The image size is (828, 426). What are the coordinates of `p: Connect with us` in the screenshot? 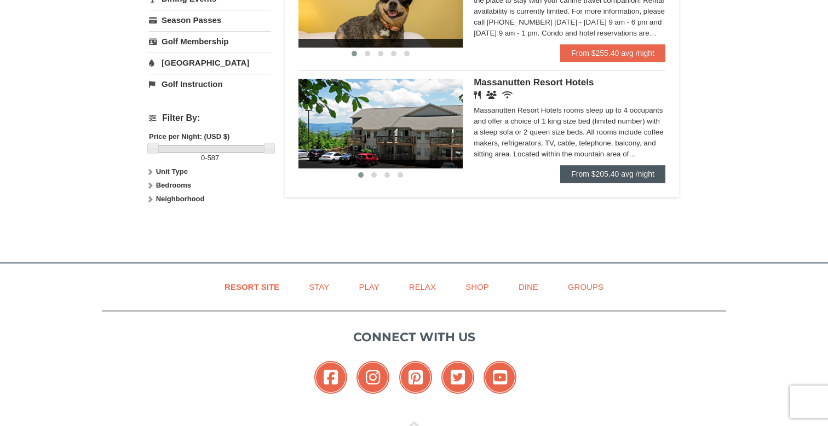 It's located at (414, 337).